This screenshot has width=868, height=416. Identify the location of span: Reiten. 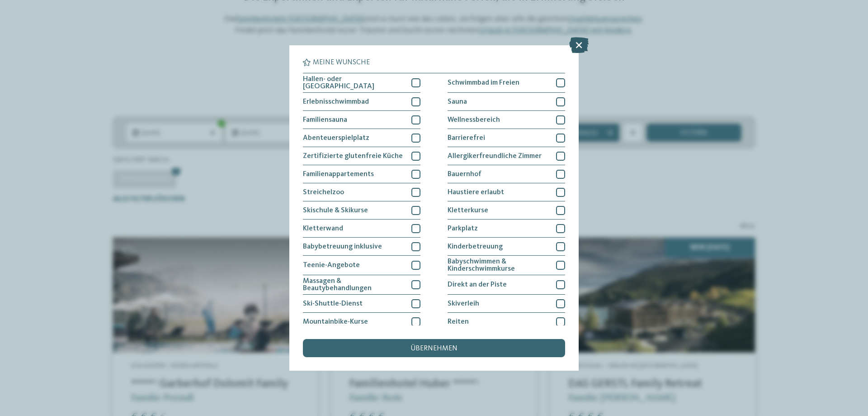
(458, 322).